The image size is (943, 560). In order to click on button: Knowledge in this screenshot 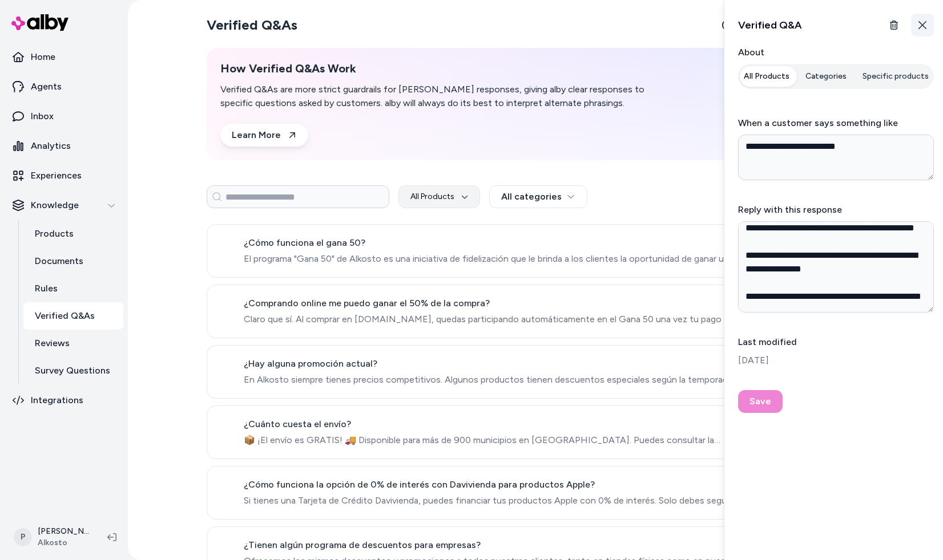, I will do `click(64, 205)`.